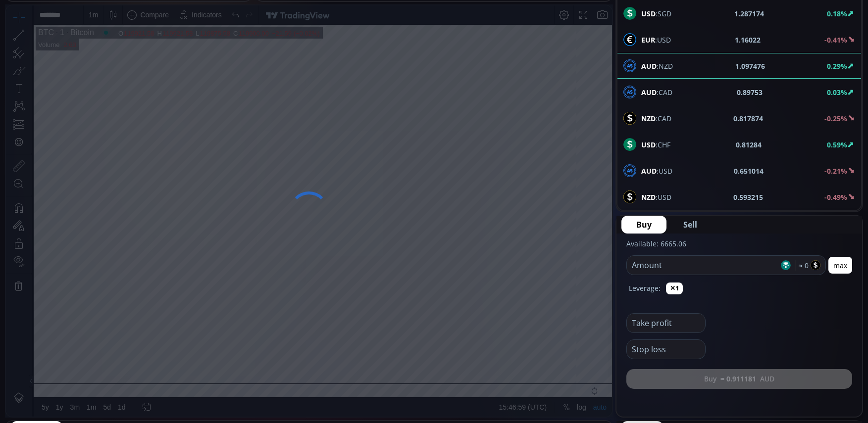  What do you see at coordinates (656, 244) in the screenshot?
I see `label: Available: 6665.06` at bounding box center [656, 244].